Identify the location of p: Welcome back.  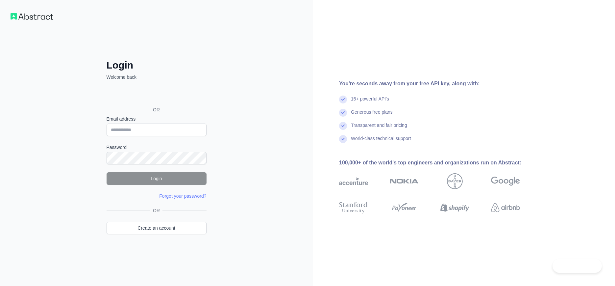
(157, 77).